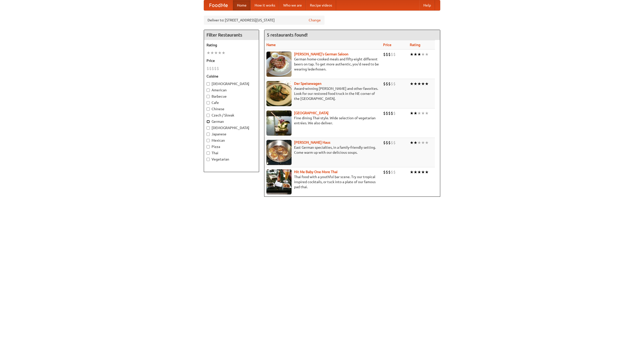  What do you see at coordinates (208, 96) in the screenshot?
I see `input: Barbecue` at bounding box center [208, 96].